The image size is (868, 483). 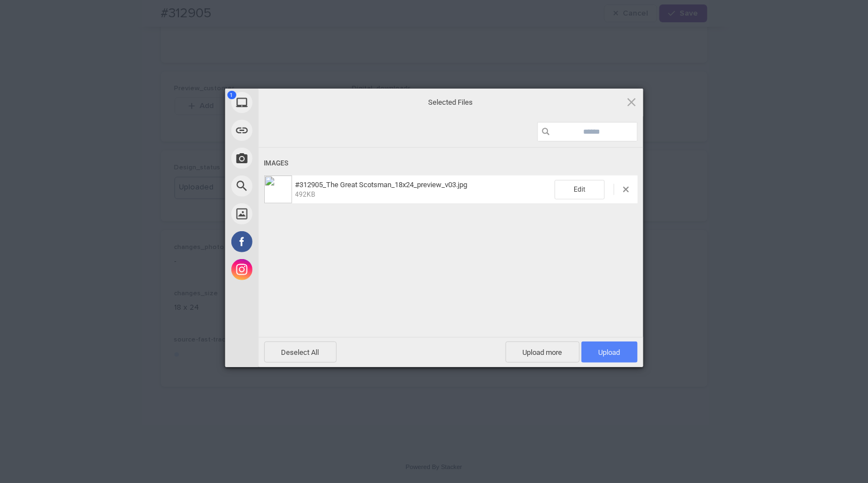 What do you see at coordinates (232, 94) in the screenshot?
I see `span: 1` at bounding box center [232, 94].